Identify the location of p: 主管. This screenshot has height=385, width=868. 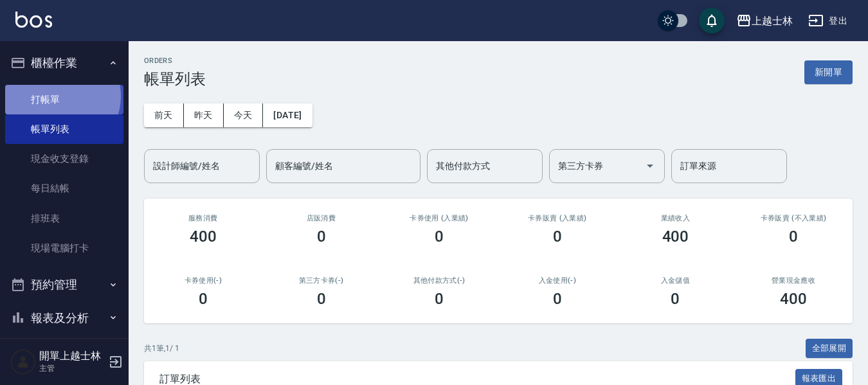
(72, 368).